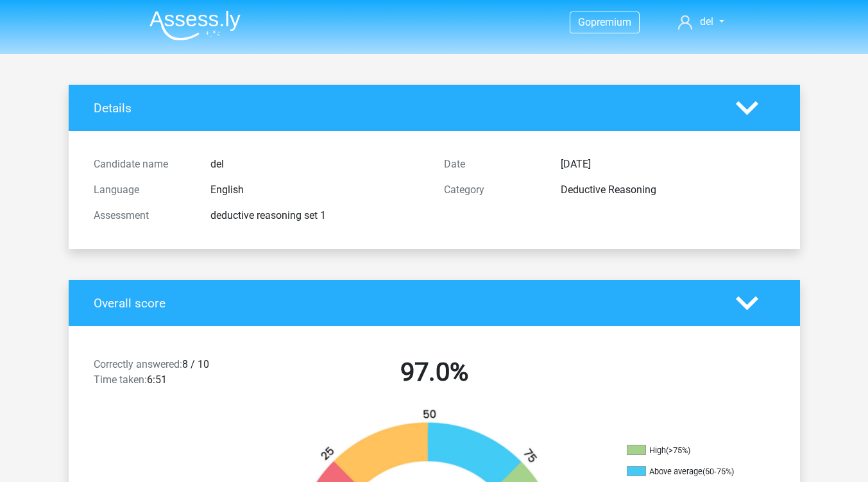 The height and width of the screenshot is (482, 868). I want to click on a: del, so click(701, 22).